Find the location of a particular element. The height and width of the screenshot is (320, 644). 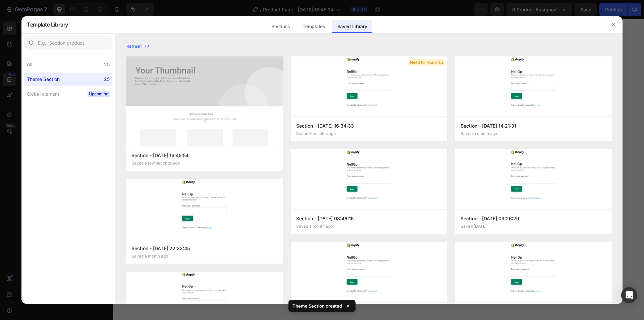

div: Theme Section is located at coordinates (43, 80).